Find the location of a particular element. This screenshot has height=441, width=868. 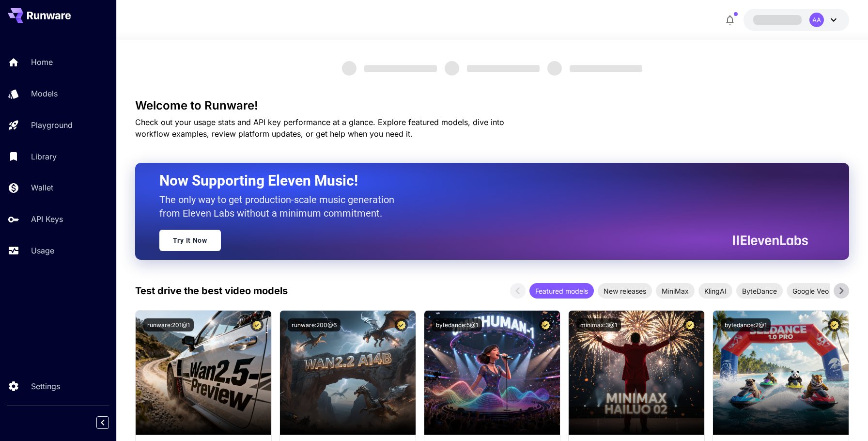

p: Settings is located at coordinates (46, 386).